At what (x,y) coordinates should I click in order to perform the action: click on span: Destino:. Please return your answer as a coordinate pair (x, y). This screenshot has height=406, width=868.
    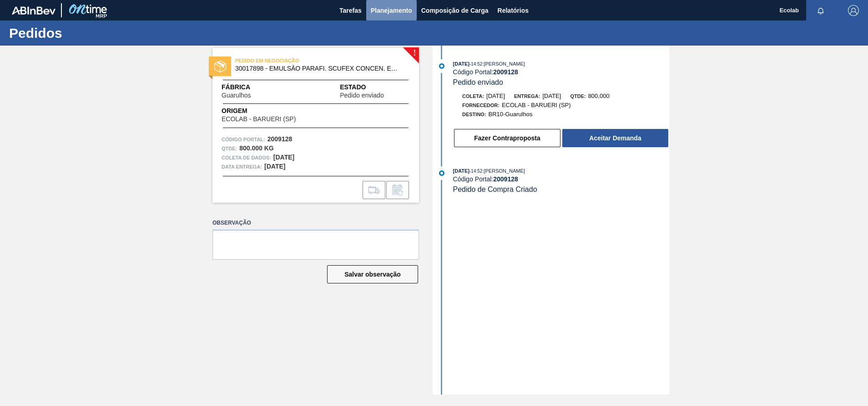
    Looking at the image, I should click on (474, 114).